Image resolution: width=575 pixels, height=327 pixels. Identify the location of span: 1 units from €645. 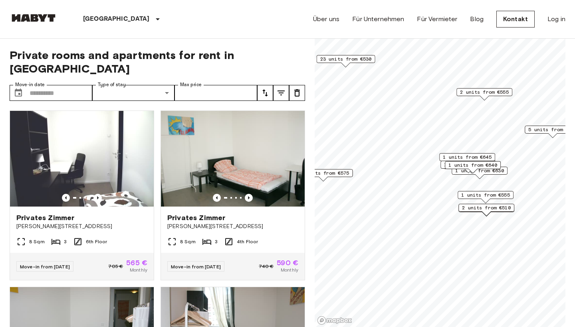
(467, 157).